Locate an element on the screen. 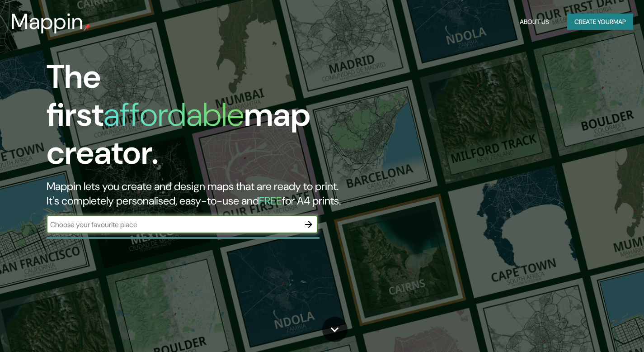 The width and height of the screenshot is (644, 352). h3: Mappin is located at coordinates (47, 21).